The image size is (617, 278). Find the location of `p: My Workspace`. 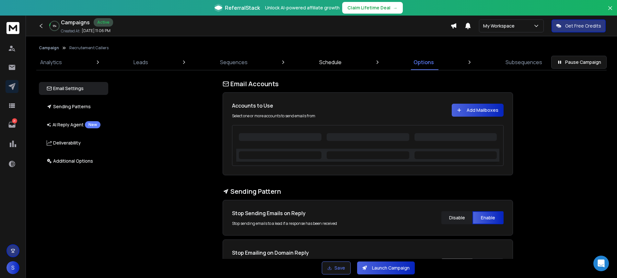

p: My Workspace is located at coordinates (500, 26).